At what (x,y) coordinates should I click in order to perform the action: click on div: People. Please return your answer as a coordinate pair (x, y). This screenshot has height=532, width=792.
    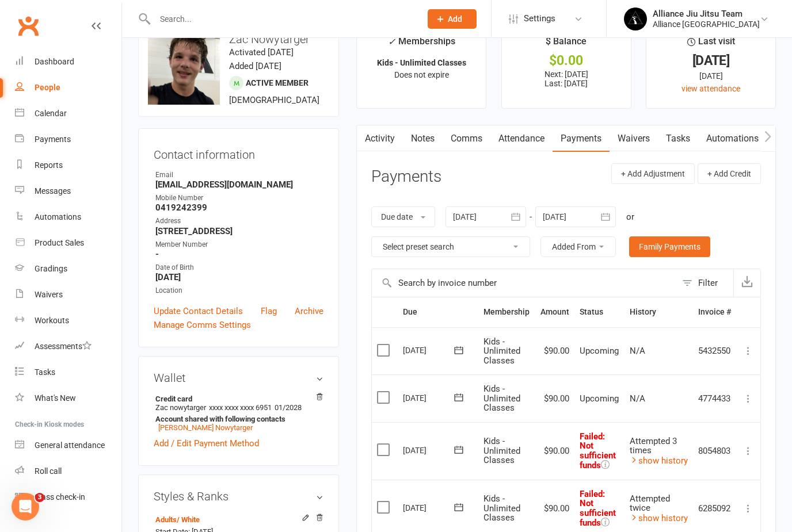
    Looking at the image, I should click on (47, 88).